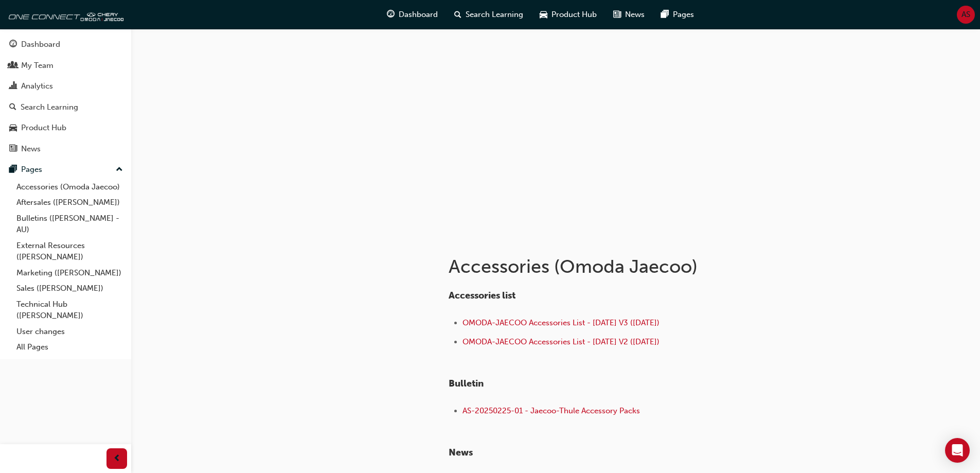 The width and height of the screenshot is (980, 473). What do you see at coordinates (494, 14) in the screenshot?
I see `span: Search Learning` at bounding box center [494, 14].